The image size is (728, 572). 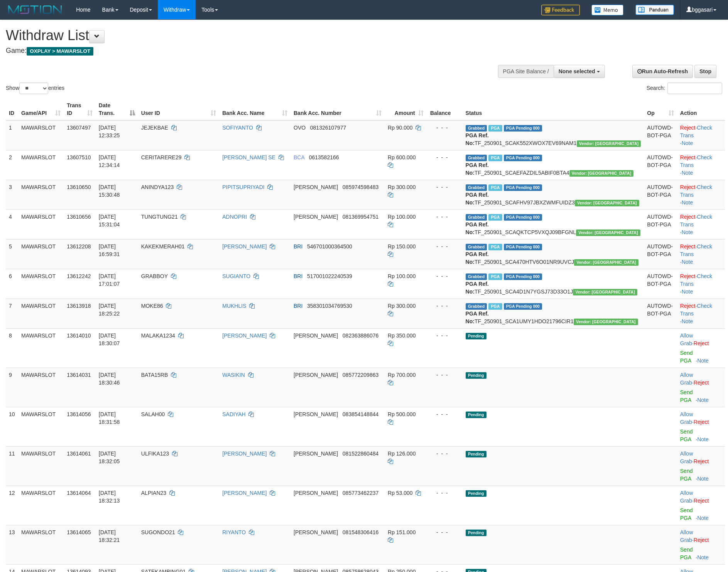 I want to click on img: Button%20Memo.svg, so click(x=607, y=10).